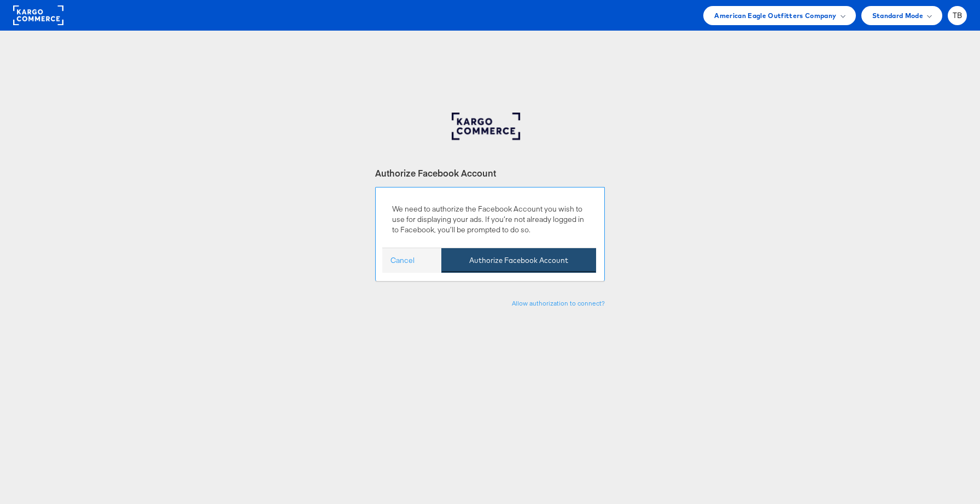 Image resolution: width=980 pixels, height=504 pixels. I want to click on span: Standard Mode, so click(898, 15).